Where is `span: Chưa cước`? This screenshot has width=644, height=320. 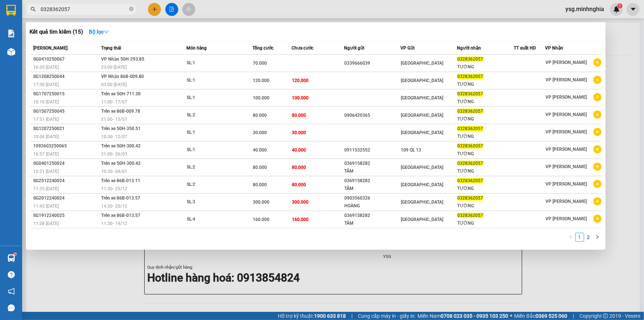
span: Chưa cước is located at coordinates (303, 48).